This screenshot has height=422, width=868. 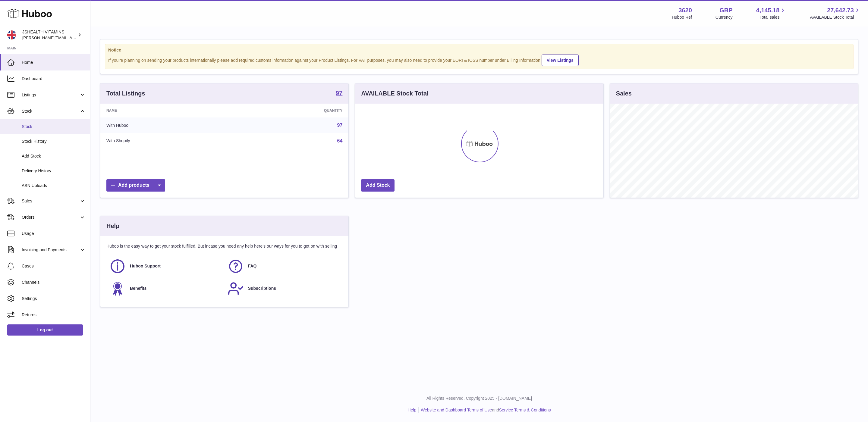 I want to click on a: Add products, so click(x=135, y=185).